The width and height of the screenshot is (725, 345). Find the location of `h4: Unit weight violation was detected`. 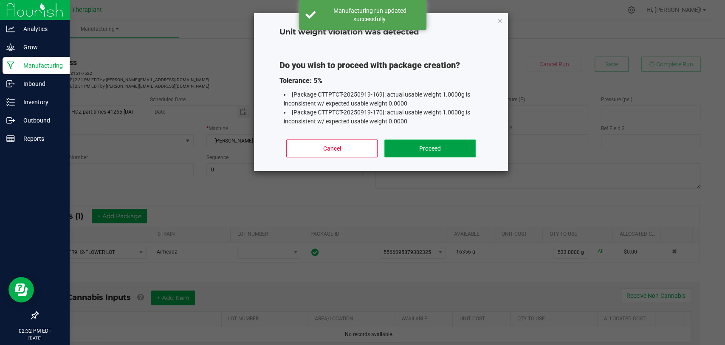

h4: Unit weight violation was detected is located at coordinates (381, 32).